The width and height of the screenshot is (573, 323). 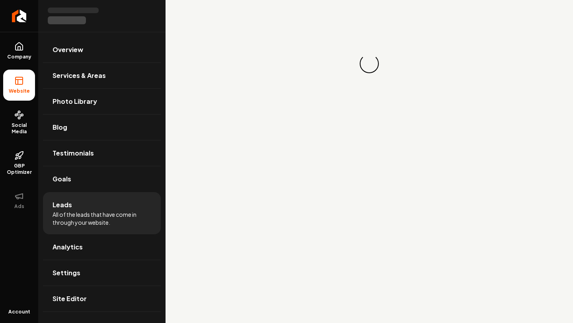 I want to click on a: GBP Optimizer, so click(x=19, y=163).